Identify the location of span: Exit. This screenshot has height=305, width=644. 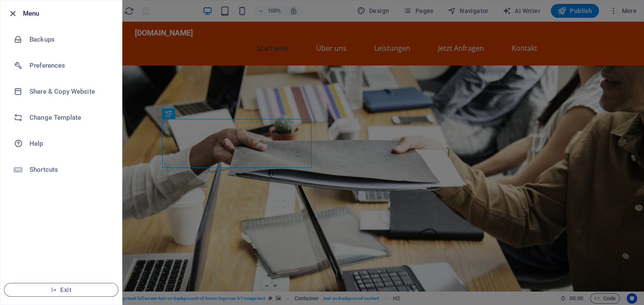
(61, 290).